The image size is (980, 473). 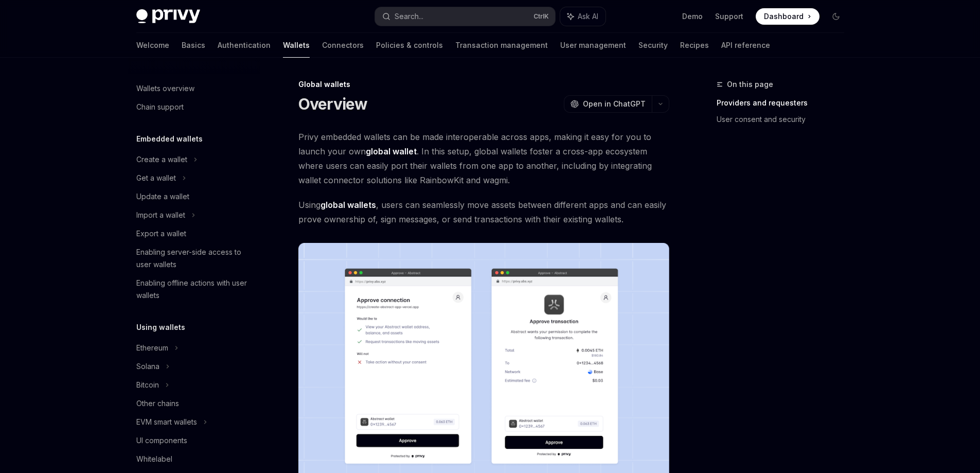 What do you see at coordinates (588, 17) in the screenshot?
I see `span: Ask AI` at bounding box center [588, 17].